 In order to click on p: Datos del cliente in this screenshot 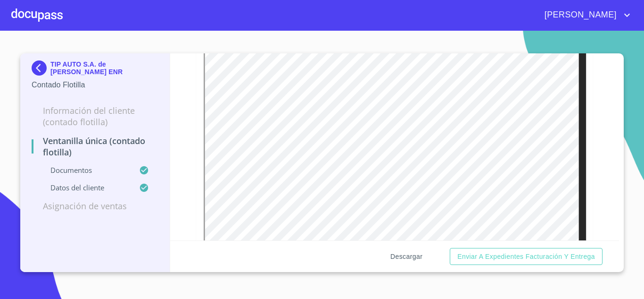, I will do `click(85, 187)`.